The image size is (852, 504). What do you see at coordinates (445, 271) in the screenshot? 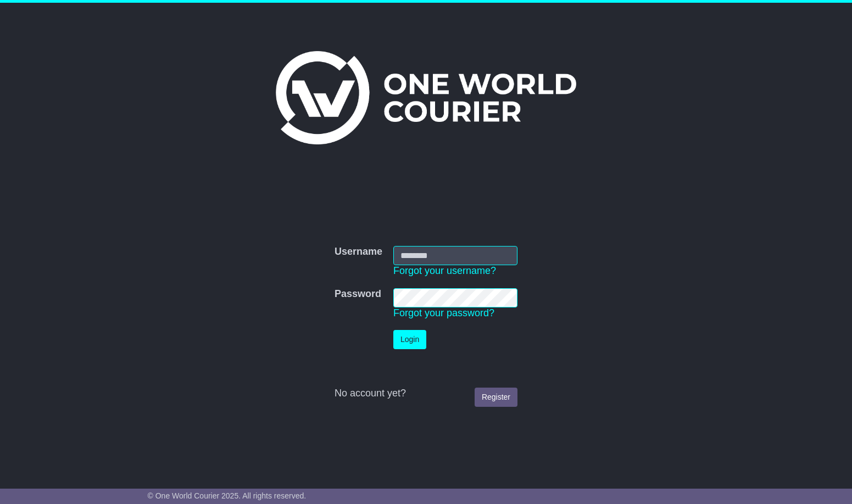
I see `a: Forgot your username?` at bounding box center [445, 271].